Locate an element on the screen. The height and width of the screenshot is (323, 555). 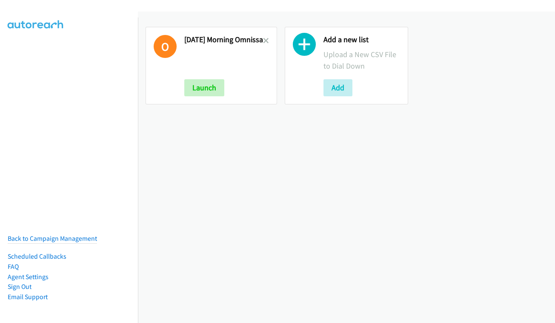
h2: Add a new list is located at coordinates (362, 40).